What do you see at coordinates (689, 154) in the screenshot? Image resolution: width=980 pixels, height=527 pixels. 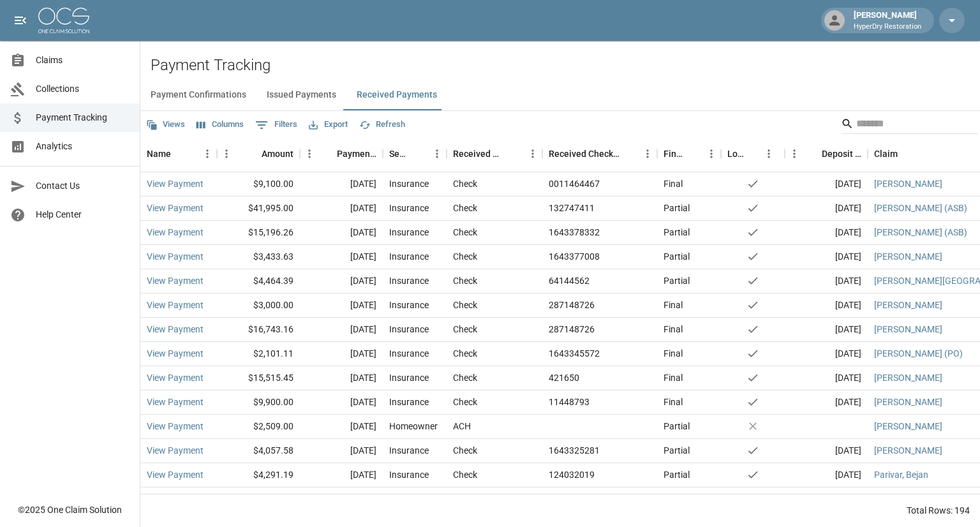 I see `div: Final/Partial` at bounding box center [689, 154].